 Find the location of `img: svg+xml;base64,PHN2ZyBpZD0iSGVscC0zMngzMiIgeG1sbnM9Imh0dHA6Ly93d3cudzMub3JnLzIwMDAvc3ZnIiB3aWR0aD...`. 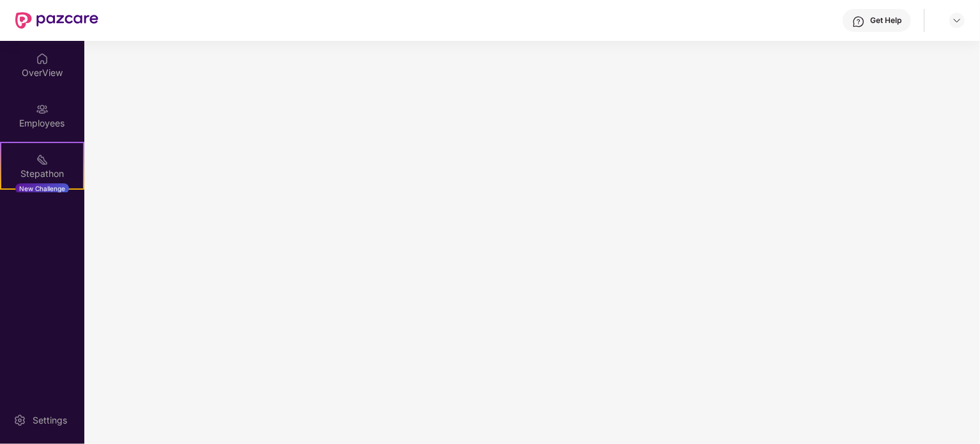

img: svg+xml;base64,PHN2ZyBpZD0iSGVscC0zMngzMiIgeG1sbnM9Imh0dHA6Ly93d3cudzMub3JnLzIwMDAvc3ZnIiB3aWR0aD... is located at coordinates (858, 22).